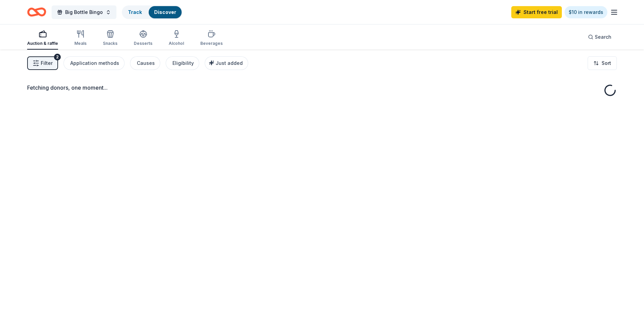 The height and width of the screenshot is (324, 644). Describe the element at coordinates (135, 12) in the screenshot. I see `a: Track` at that location.